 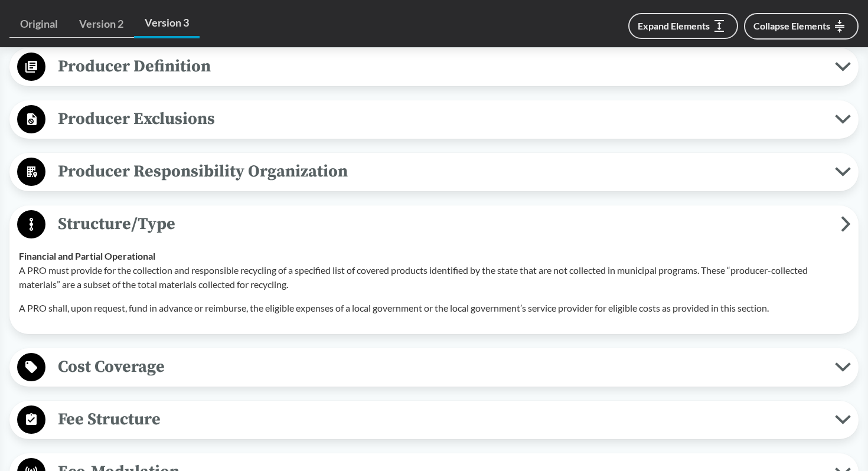 I want to click on button: Producer Definition, so click(x=434, y=67).